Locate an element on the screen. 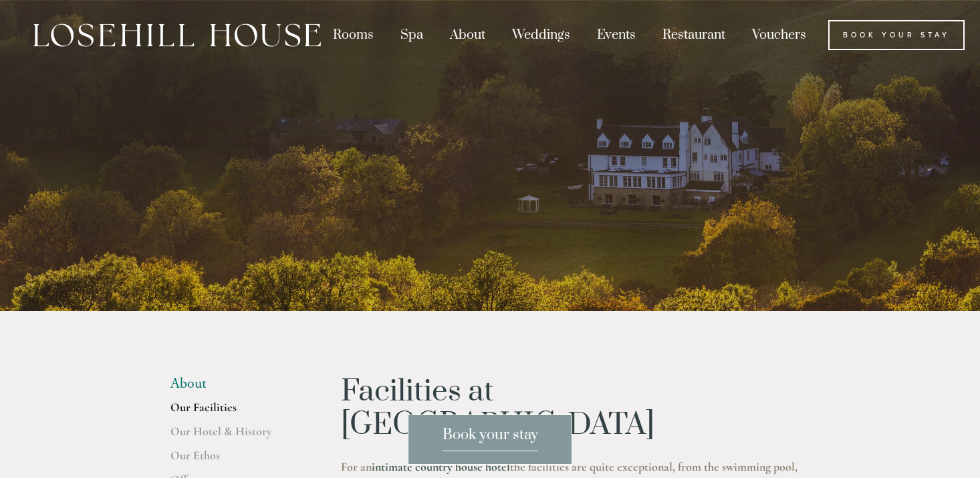  div: Rooms is located at coordinates (353, 35).